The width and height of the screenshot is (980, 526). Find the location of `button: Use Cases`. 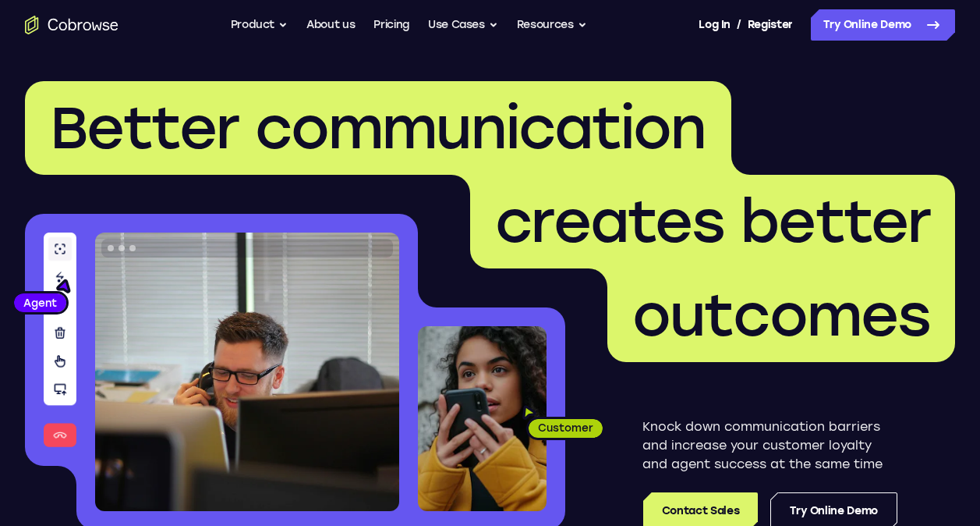

button: Use Cases is located at coordinates (463, 25).